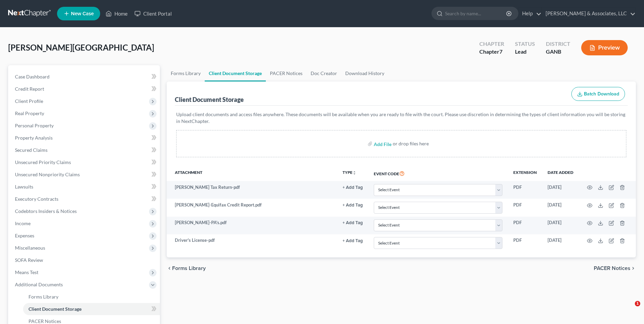  What do you see at coordinates (32, 76) in the screenshot?
I see `span: Case Dashboard` at bounding box center [32, 76].